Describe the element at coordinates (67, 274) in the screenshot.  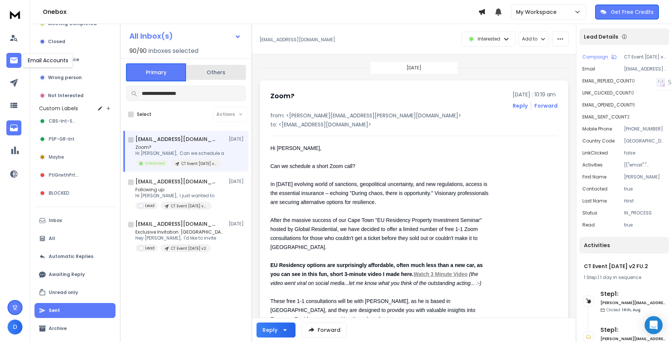
I see `p: Awaiting Reply` at that location.